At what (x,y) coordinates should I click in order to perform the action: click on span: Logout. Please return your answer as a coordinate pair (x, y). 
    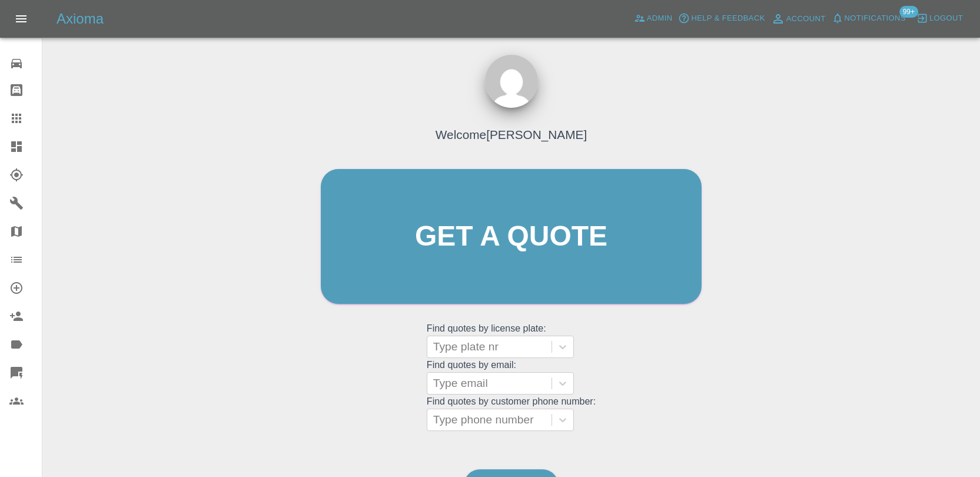
    Looking at the image, I should click on (946, 18).